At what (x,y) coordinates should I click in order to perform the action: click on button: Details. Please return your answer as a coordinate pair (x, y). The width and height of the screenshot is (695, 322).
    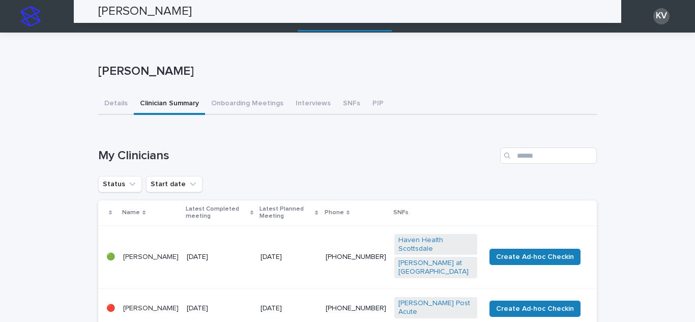
    Looking at the image, I should click on (116, 104).